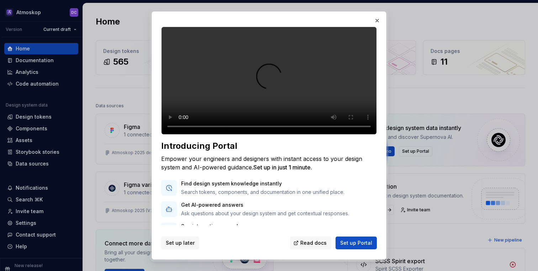 The image size is (538, 271). What do you see at coordinates (263, 184) in the screenshot?
I see `p: Find design system knowledge instantly` at bounding box center [263, 184].